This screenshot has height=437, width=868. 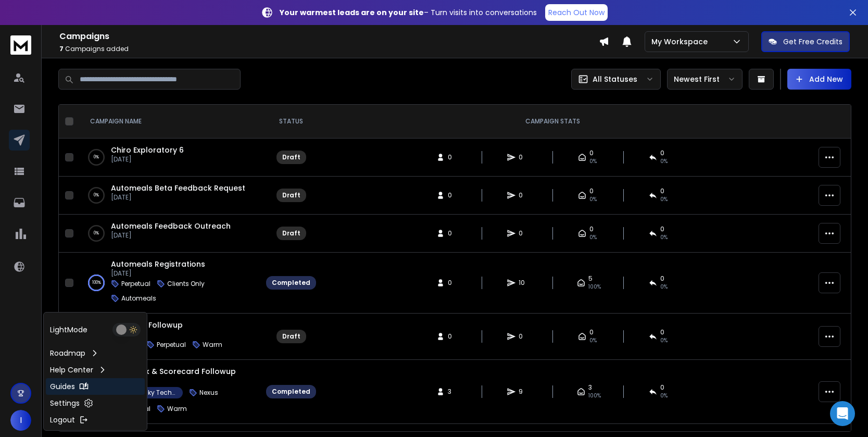 What do you see at coordinates (95, 353) in the screenshot?
I see `a: Roadmap` at bounding box center [95, 353].